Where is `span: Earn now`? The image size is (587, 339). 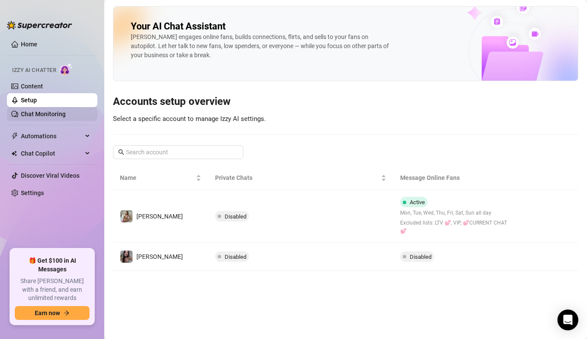 span: Earn now is located at coordinates (47, 313).